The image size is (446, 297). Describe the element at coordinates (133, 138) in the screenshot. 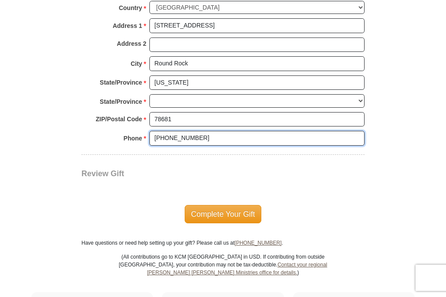

I see `strong: Phone` at that location.